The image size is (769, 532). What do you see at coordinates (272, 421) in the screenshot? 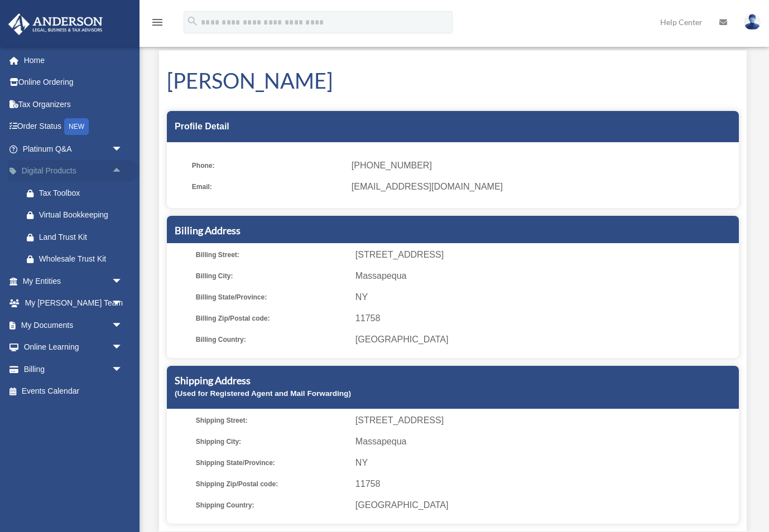
I see `span: Shipping Street:` at bounding box center [272, 421].